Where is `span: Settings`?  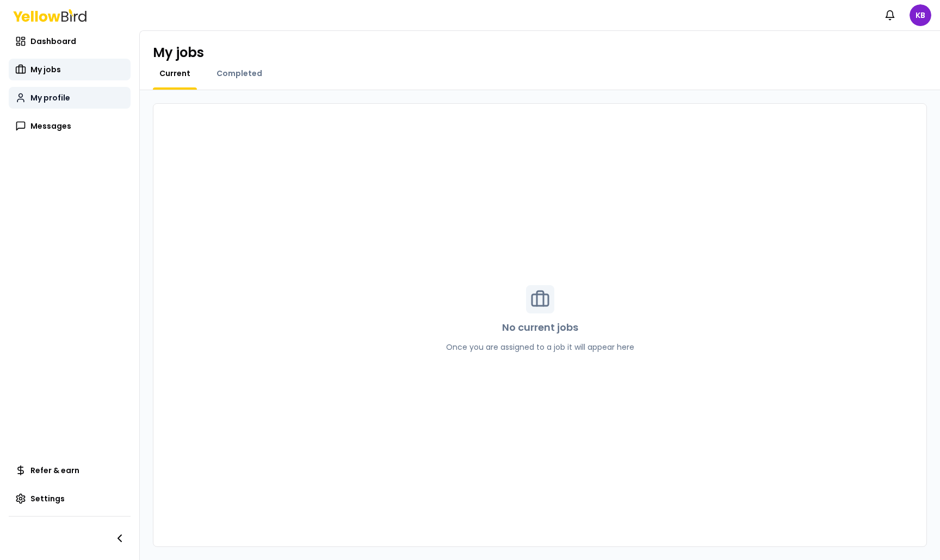
span: Settings is located at coordinates (47, 499).